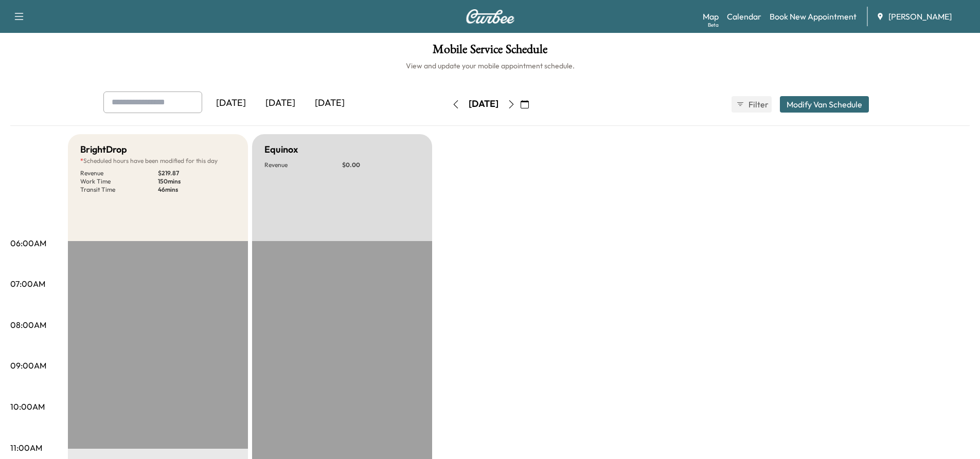 This screenshot has height=459, width=980. I want to click on p: 06:00AM, so click(28, 243).